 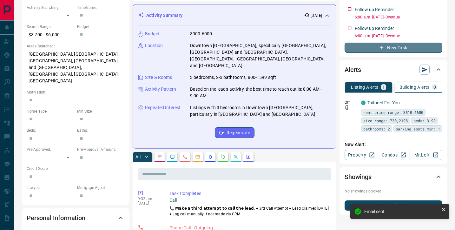 What do you see at coordinates (394, 205) in the screenshot?
I see `button: New Showing` at bounding box center [394, 205].